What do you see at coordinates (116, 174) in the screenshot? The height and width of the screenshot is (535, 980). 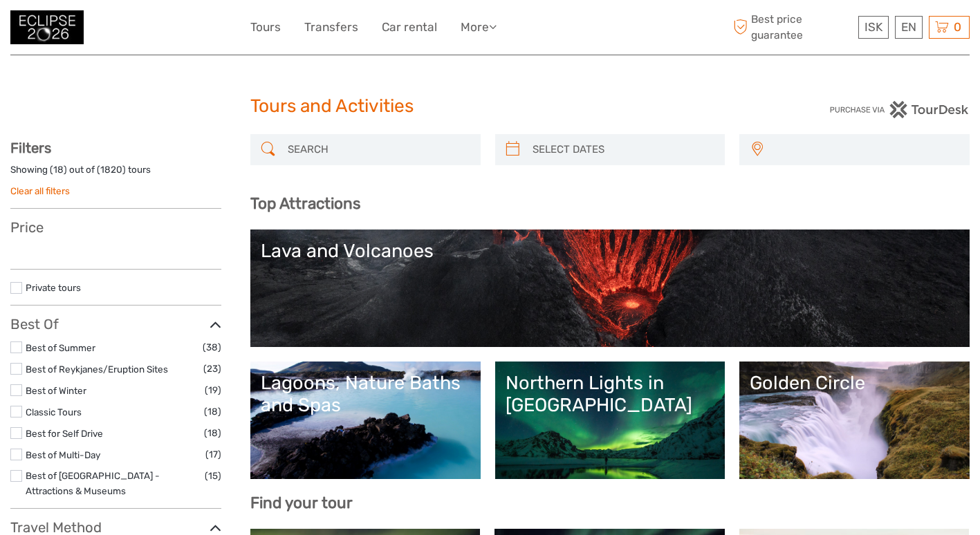 I see `div: Showing ( ) out of ( ) tours` at bounding box center [116, 174].